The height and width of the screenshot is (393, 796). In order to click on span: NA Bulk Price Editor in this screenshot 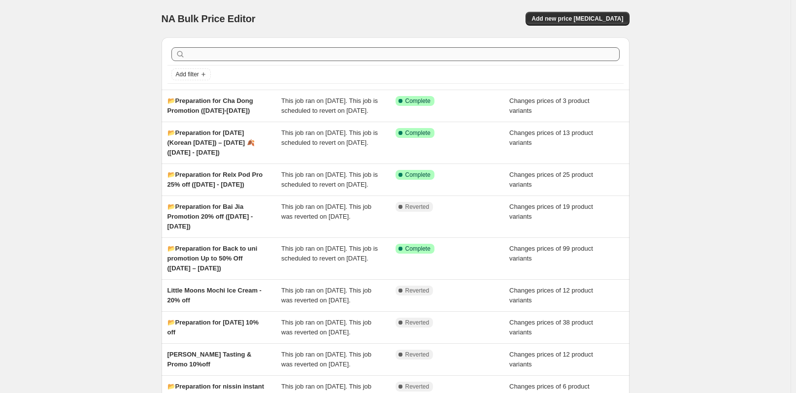, I will do `click(208, 19)`.